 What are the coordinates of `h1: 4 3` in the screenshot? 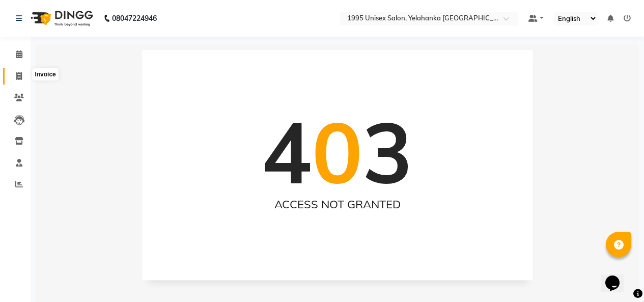 It's located at (337, 151).